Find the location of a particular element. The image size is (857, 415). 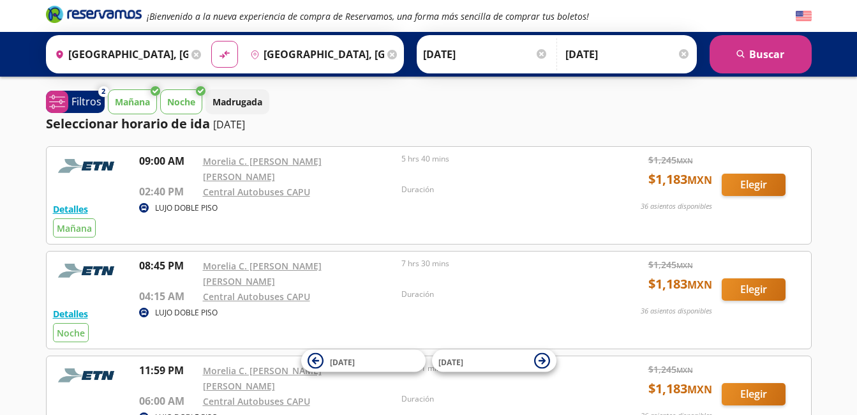

p: 5 hrs 40 mins is located at coordinates (498, 159).